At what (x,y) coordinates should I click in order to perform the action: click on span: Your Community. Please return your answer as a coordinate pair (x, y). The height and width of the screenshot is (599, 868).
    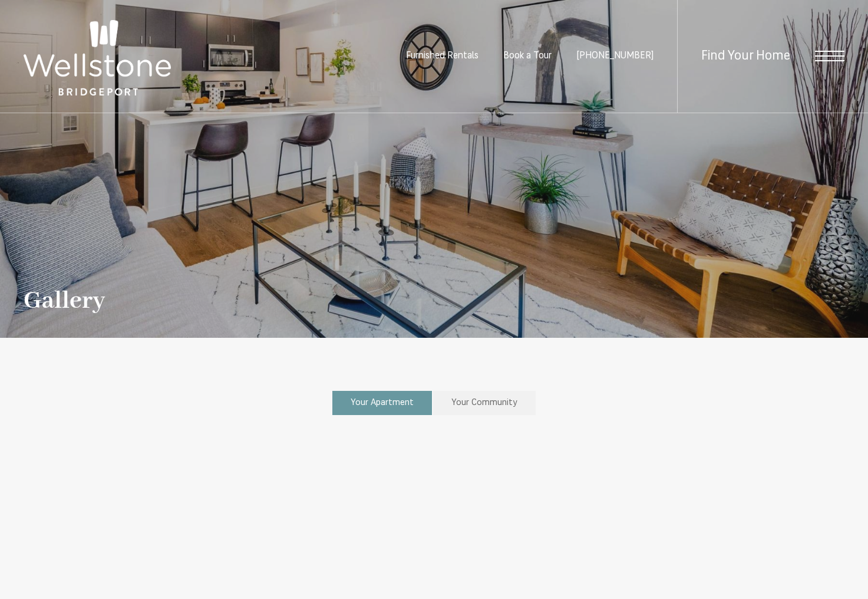
    Looking at the image, I should click on (485, 403).